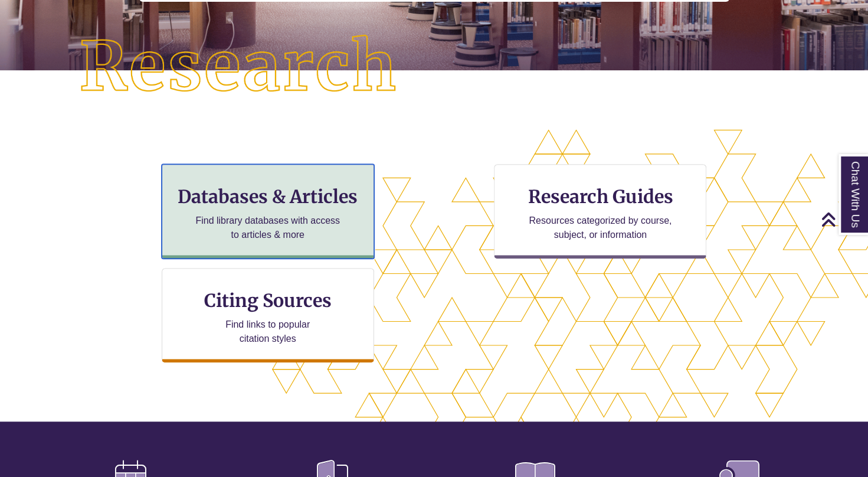 This screenshot has height=477, width=868. I want to click on h3: Citing Sources, so click(268, 300).